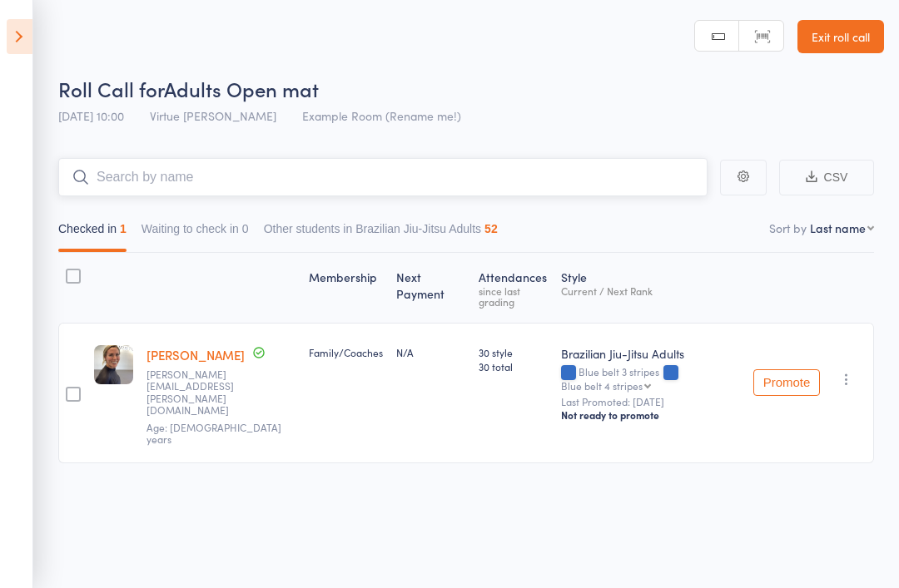 The width and height of the screenshot is (899, 588). Describe the element at coordinates (93, 233) in the screenshot. I see `button: Checked in1` at that location.